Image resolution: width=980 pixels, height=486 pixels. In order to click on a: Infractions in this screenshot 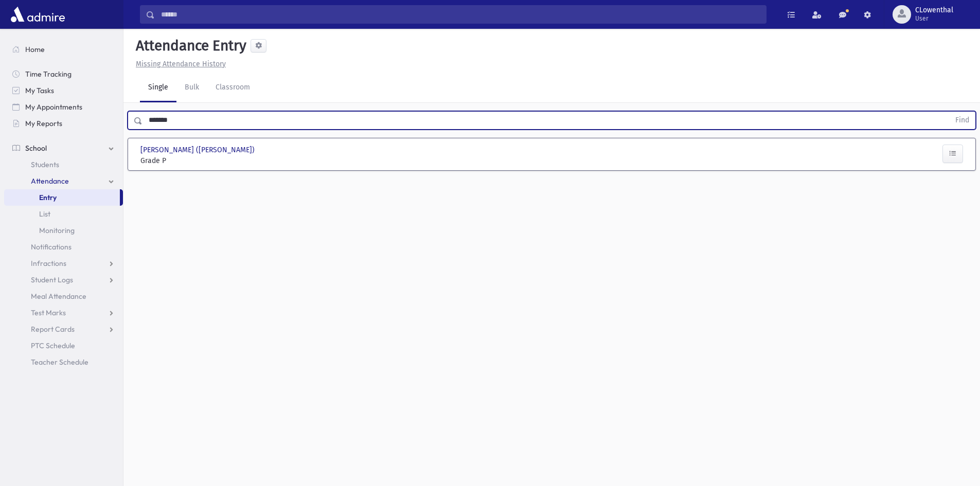, I will do `click(64, 263)`.